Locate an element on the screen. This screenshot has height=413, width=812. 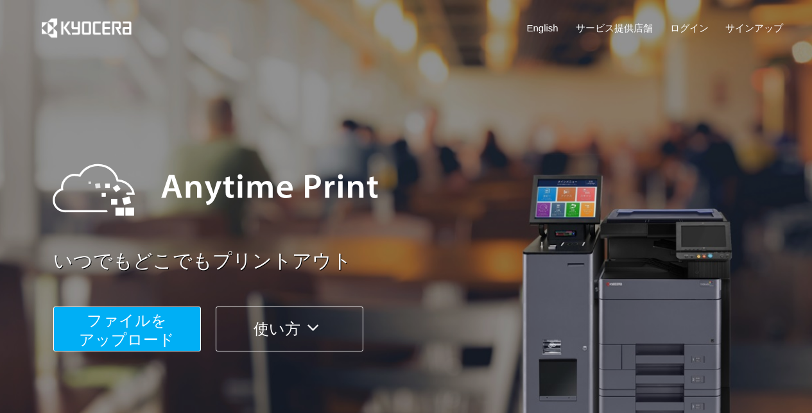
a: サインアップ is located at coordinates (754, 28).